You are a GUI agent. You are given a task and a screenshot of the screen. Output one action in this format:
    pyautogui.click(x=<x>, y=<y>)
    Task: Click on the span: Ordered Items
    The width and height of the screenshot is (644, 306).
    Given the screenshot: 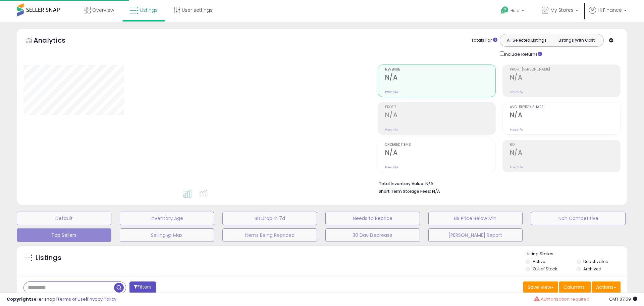 What is the action you would take?
    pyautogui.click(x=440, y=145)
    